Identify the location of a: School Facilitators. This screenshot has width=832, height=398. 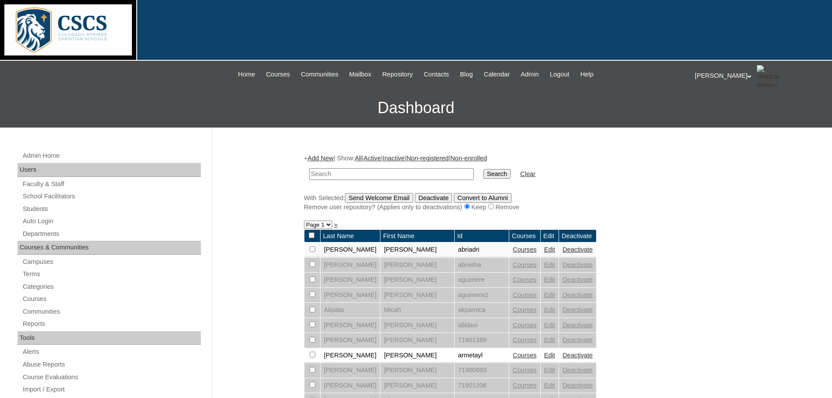
(111, 196).